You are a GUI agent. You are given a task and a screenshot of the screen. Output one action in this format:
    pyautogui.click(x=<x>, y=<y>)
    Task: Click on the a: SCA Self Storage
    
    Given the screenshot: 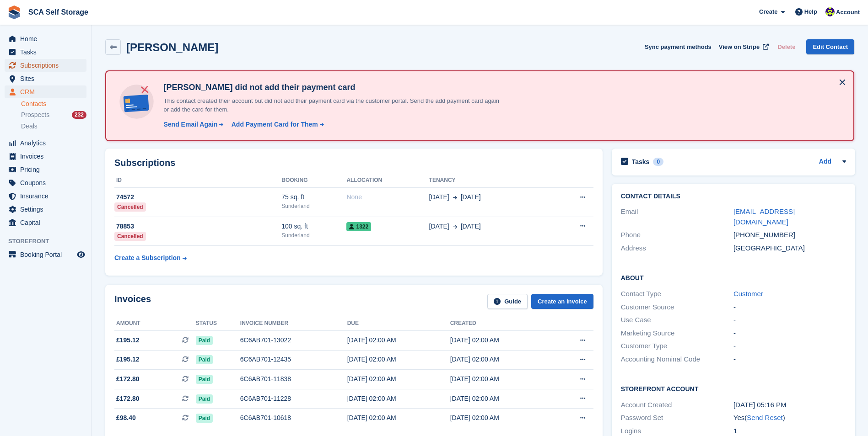 What is the action you would take?
    pyautogui.click(x=58, y=12)
    